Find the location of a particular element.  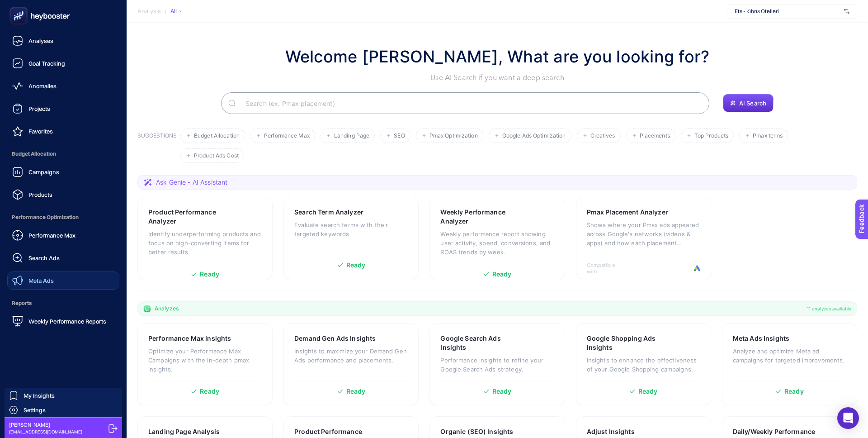

span: Analyzes is located at coordinates (166, 308).